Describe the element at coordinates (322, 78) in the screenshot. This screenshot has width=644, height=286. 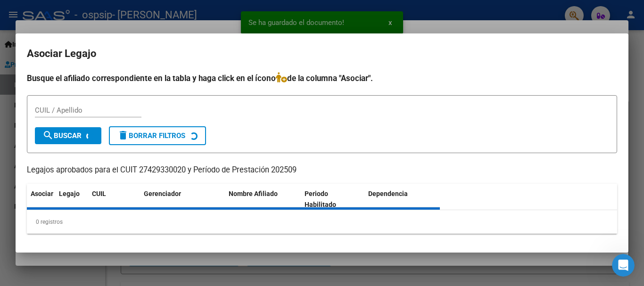
I see `h4: Busque el afiliado correspondiente en la tabla y haga click en el ícono de la columna "Asociar".` at that location.